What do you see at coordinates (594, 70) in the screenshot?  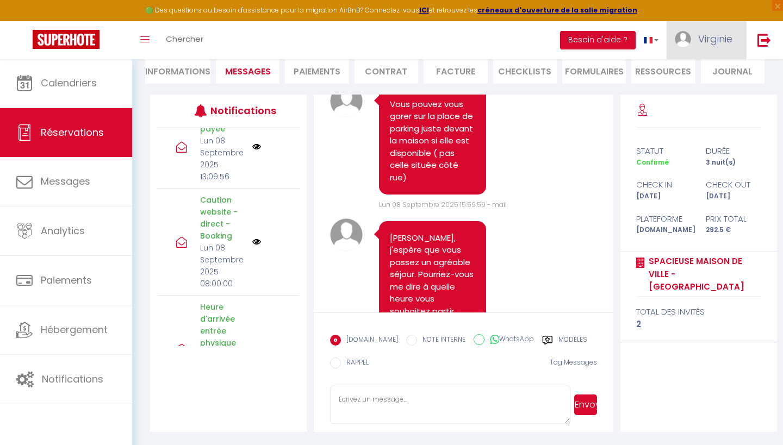 I see `li: FORMULAIRES` at bounding box center [594, 70].